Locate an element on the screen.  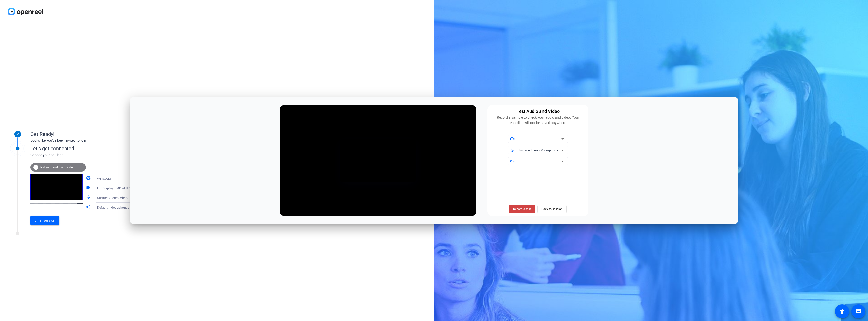
mat-icon: videocam is located at coordinates (89, 188).